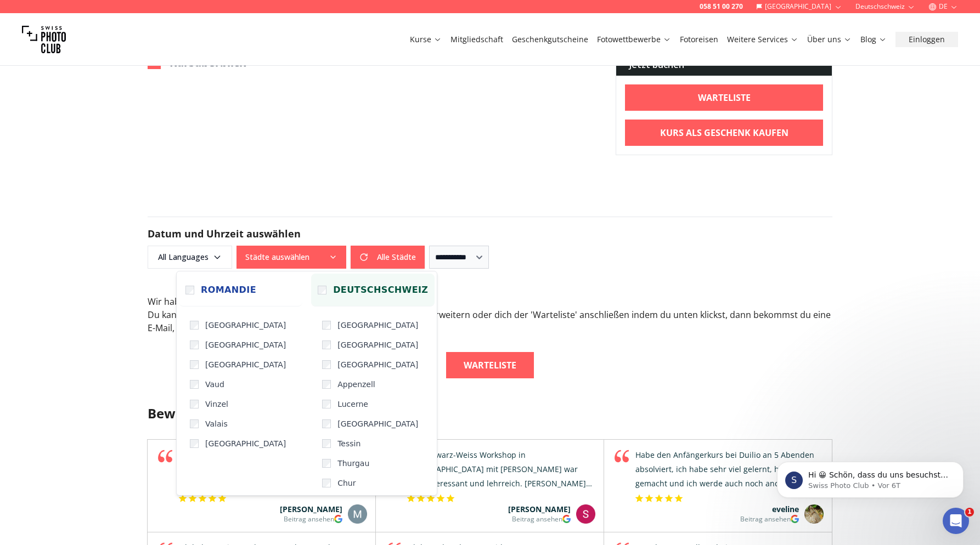  What do you see at coordinates (699, 40) in the screenshot?
I see `button: Fotoreisen` at bounding box center [699, 40].